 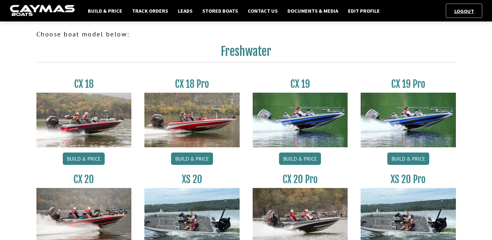 I want to click on a: Edit Profile, so click(x=364, y=11).